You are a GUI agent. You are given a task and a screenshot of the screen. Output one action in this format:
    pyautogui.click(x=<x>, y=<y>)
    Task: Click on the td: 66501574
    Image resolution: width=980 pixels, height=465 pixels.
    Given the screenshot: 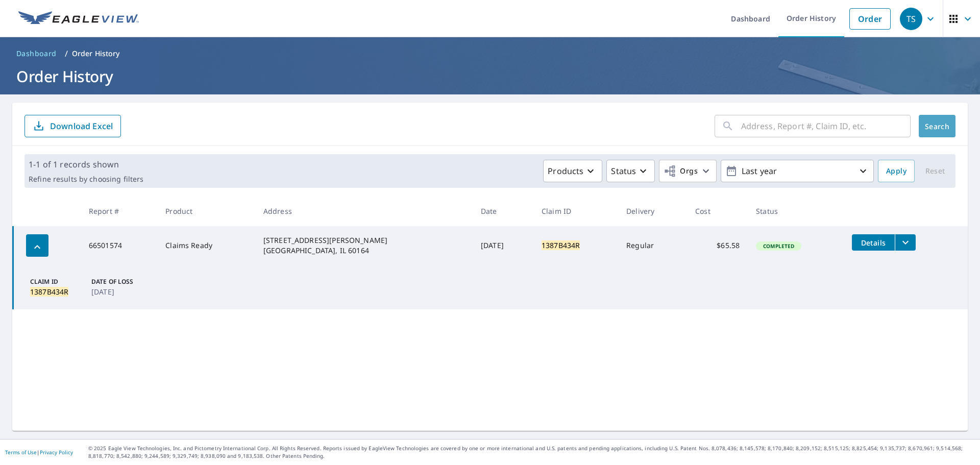 What is the action you would take?
    pyautogui.click(x=119, y=245)
    